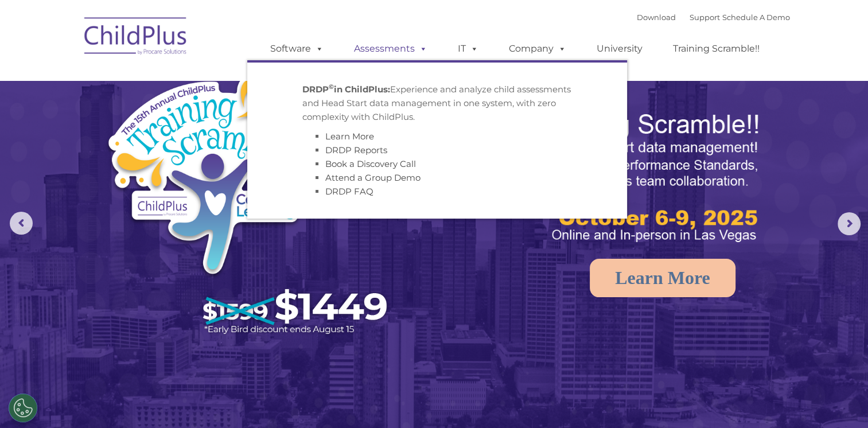 This screenshot has height=428, width=868. Describe the element at coordinates (620, 49) in the screenshot. I see `a: University` at that location.